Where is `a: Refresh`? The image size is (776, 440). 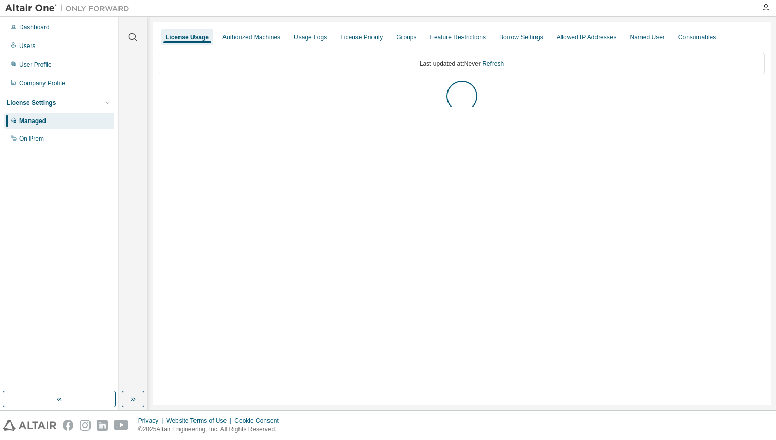 a: Refresh is located at coordinates (493, 64).